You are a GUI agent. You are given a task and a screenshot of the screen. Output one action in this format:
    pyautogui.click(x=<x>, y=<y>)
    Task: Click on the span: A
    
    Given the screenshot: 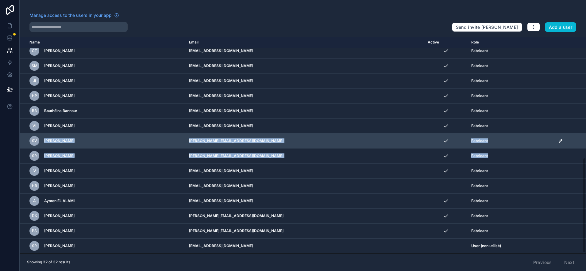 What is the action you would take?
    pyautogui.click(x=34, y=201)
    